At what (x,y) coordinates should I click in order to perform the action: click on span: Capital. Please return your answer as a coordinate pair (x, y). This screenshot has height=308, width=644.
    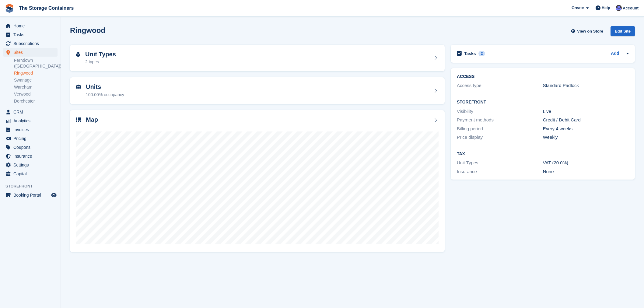
    Looking at the image, I should click on (31, 174).